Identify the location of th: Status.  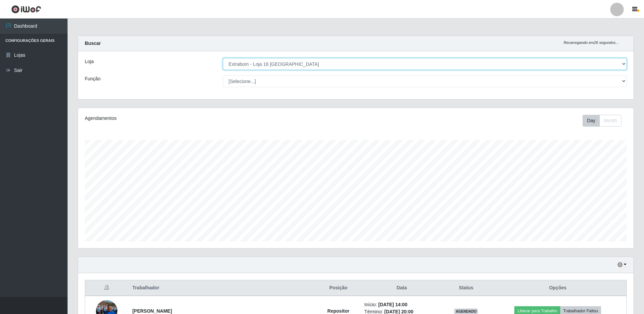
(466, 288).